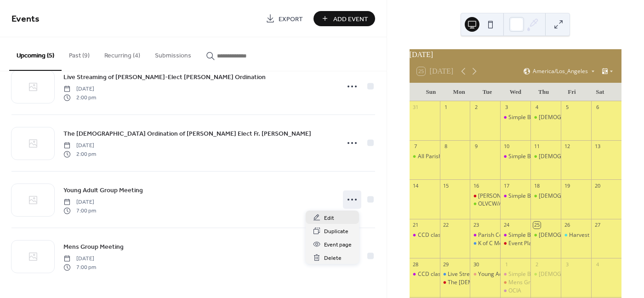  What do you see at coordinates (476, 146) in the screenshot?
I see `div: 9` at bounding box center [476, 146].